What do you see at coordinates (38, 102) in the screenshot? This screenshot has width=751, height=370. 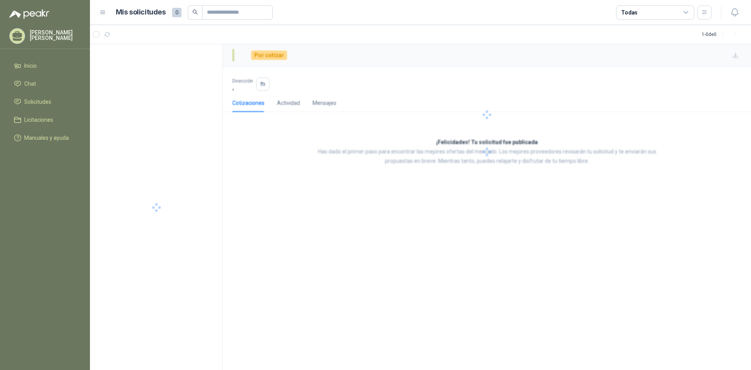 I see `span: Solicitudes` at bounding box center [38, 102].